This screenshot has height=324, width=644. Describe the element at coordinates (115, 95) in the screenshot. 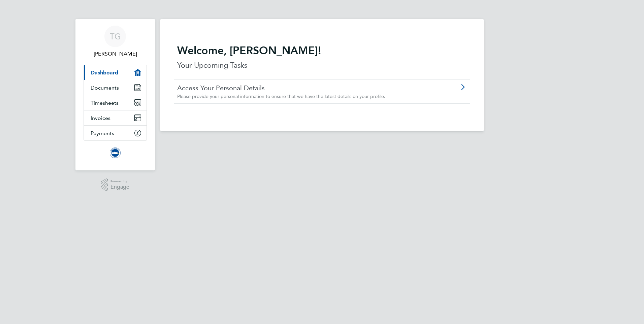

I see `nav: Main navigation` at that location.